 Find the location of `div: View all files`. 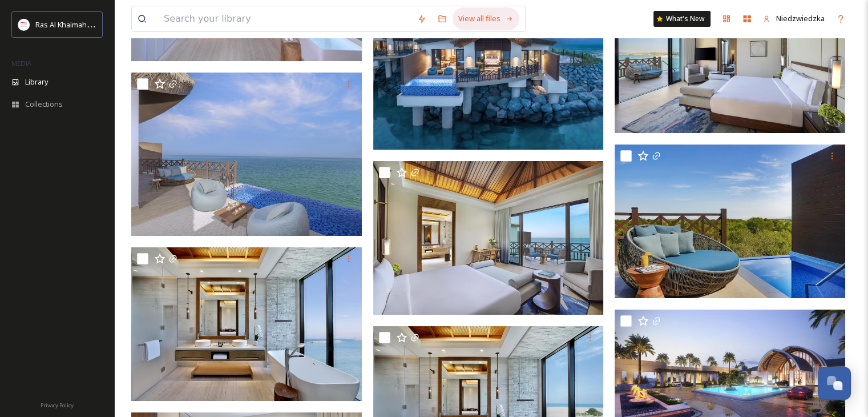

div: View all files is located at coordinates (486, 19).